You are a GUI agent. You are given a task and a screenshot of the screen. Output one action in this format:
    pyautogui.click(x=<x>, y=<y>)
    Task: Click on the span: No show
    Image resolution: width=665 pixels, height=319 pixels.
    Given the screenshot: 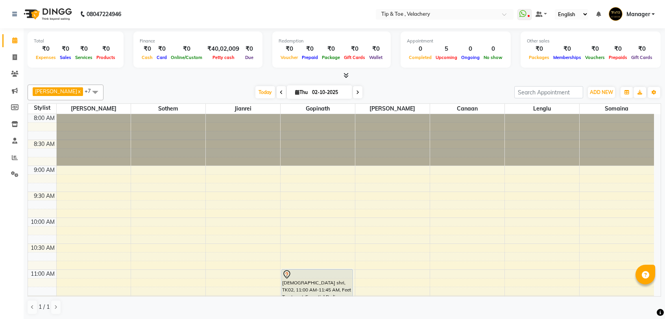 What is the action you would take?
    pyautogui.click(x=493, y=57)
    